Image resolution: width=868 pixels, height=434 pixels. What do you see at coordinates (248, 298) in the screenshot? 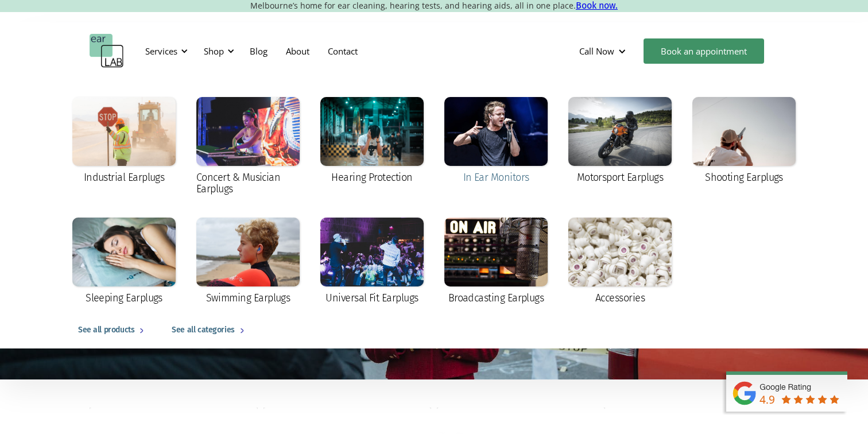
I see `div: Swimming Earplugs` at bounding box center [248, 298].